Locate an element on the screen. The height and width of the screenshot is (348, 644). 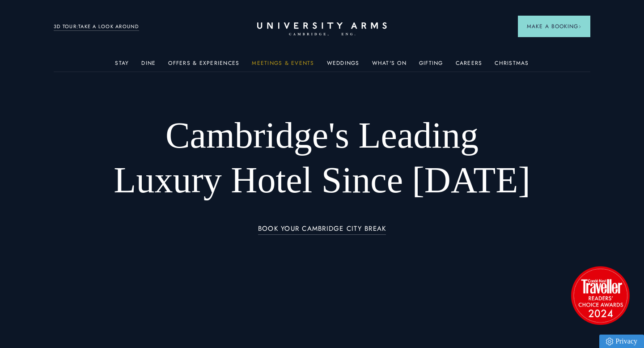
a: Home is located at coordinates (322, 29).